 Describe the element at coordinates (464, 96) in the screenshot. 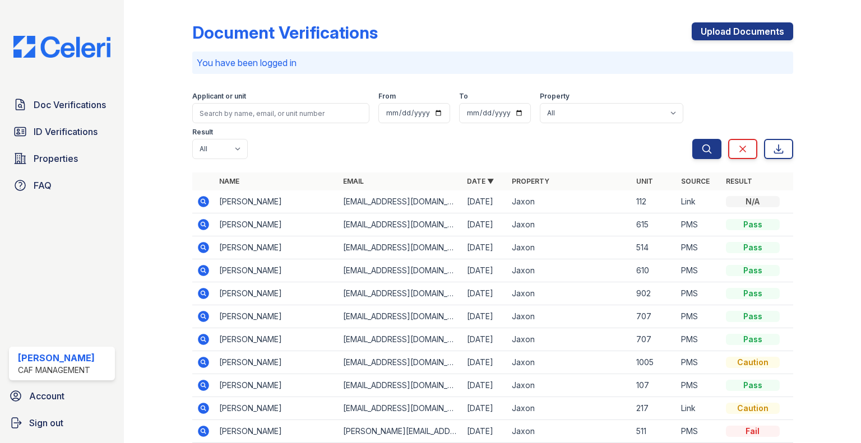

I see `label: To` at that location.